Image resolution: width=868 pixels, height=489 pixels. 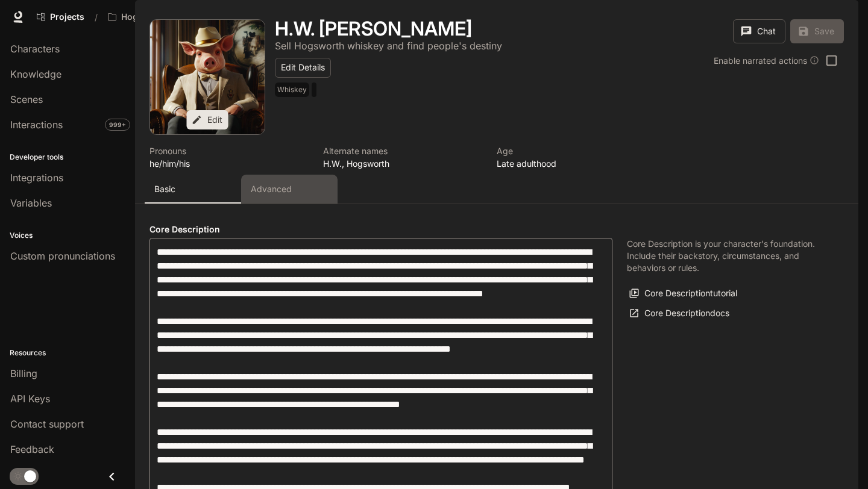 What do you see at coordinates (759, 32) in the screenshot?
I see `button: Chat` at bounding box center [759, 32].